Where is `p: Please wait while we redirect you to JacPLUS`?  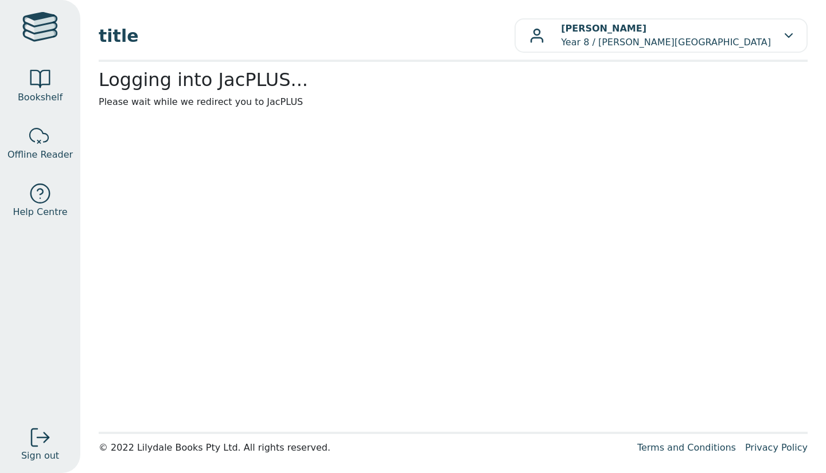 p: Please wait while we redirect you to JacPLUS is located at coordinates (453, 102).